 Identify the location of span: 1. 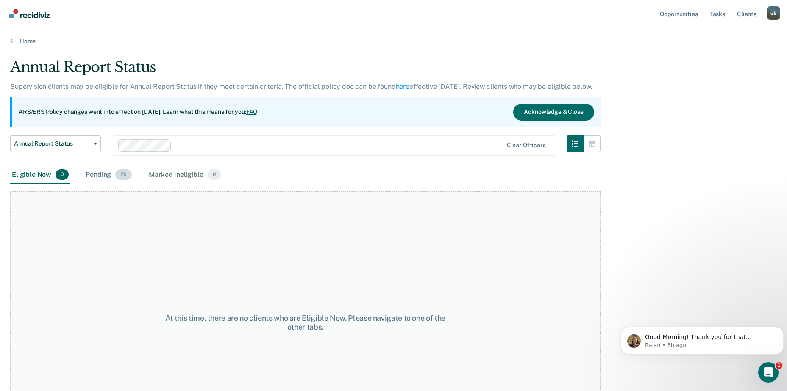
(779, 366).